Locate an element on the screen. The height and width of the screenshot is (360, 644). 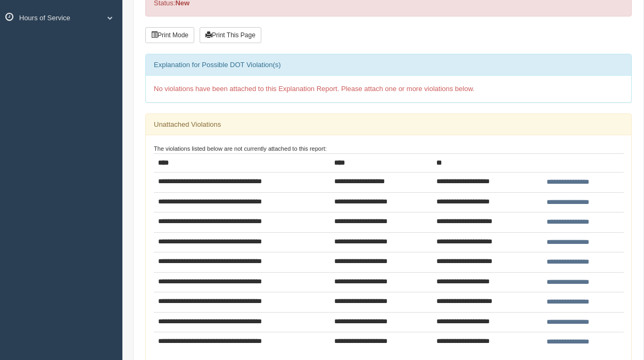
div: Explanation for Possible DOT Violation(s) is located at coordinates (389, 65).